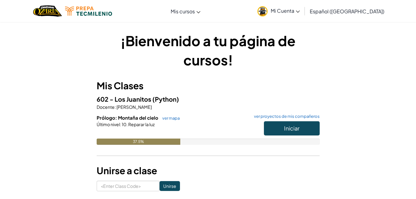 The width and height of the screenshot is (416, 199). What do you see at coordinates (47, 11) in the screenshot?
I see `a: Ozaria by CodeCombat logo` at bounding box center [47, 11].